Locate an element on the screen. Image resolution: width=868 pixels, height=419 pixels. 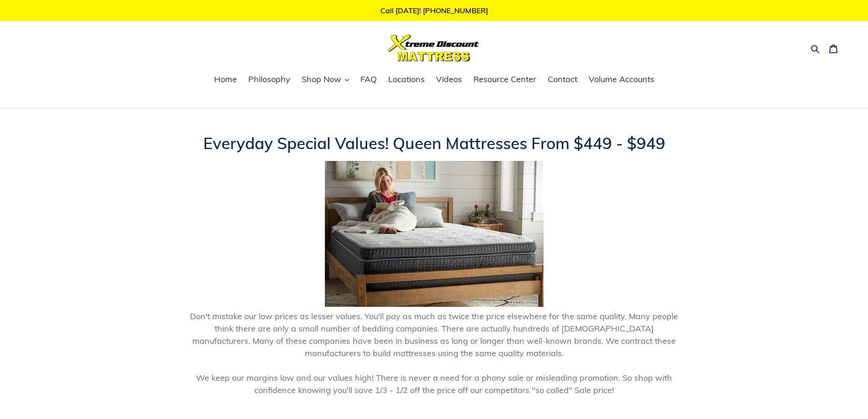
span: Resource Center is located at coordinates (505, 79).